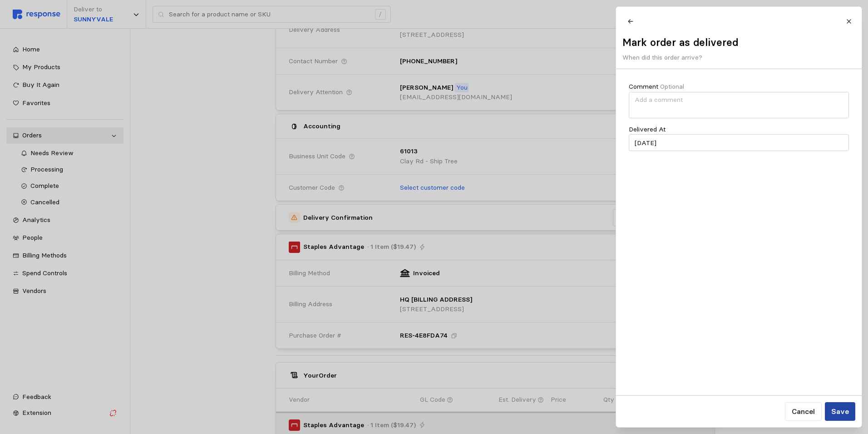 The width and height of the screenshot is (868, 434). I want to click on p: When did this order arrive?, so click(681, 58).